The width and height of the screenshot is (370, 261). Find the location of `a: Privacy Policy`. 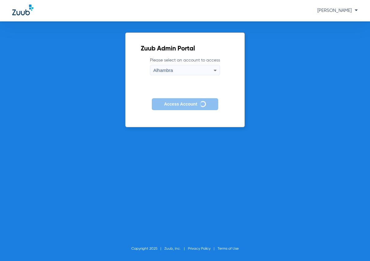

a: Privacy Policy is located at coordinates (199, 248).